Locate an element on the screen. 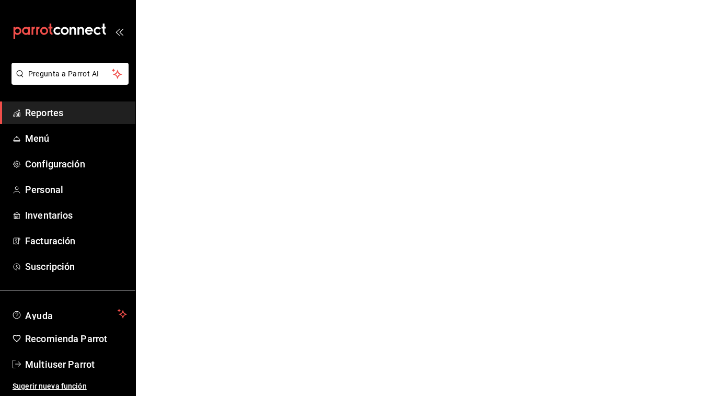 This screenshot has width=715, height=396. span: Facturación is located at coordinates (76, 240).